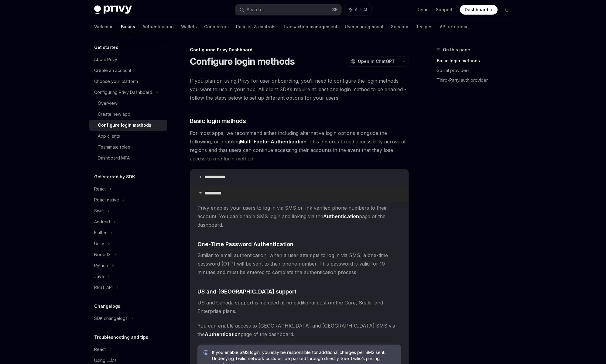 The height and width of the screenshot is (364, 606). Describe the element at coordinates (111, 318) in the screenshot. I see `div: SDK changelogs` at that location.